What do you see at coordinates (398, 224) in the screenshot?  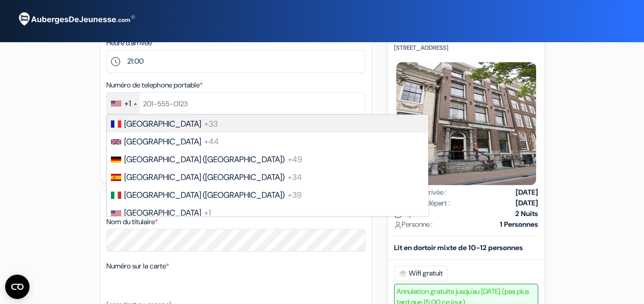 I see `img: user_icon.svg` at bounding box center [398, 224].